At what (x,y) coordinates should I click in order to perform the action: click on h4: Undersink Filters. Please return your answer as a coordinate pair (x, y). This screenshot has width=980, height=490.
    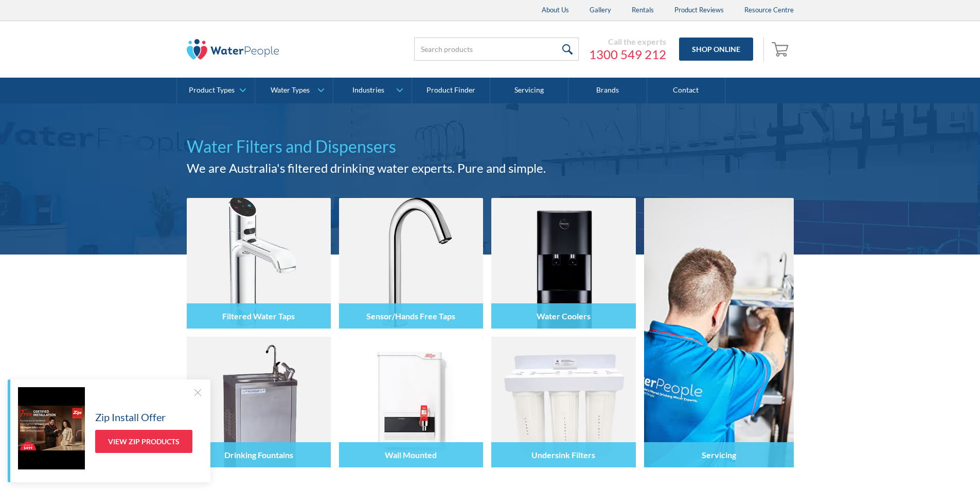
    Looking at the image, I should click on (563, 454).